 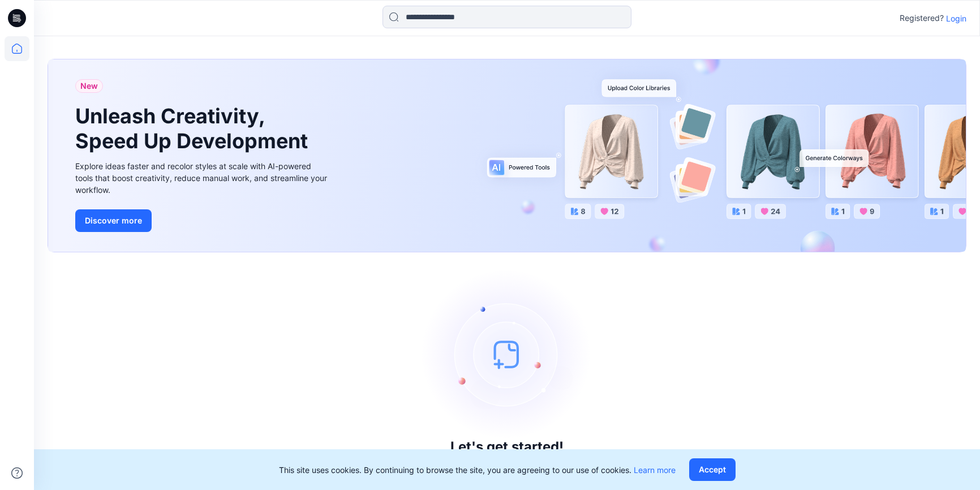 I want to click on button: Discover more, so click(x=113, y=220).